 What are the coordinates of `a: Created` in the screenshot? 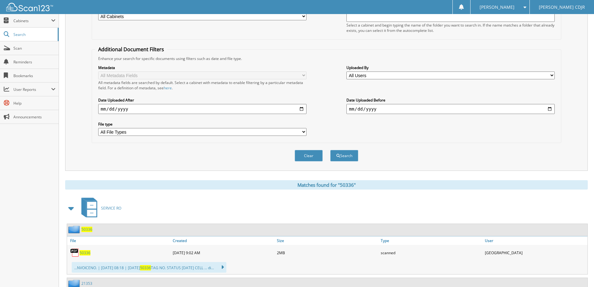 It's located at (223, 240).